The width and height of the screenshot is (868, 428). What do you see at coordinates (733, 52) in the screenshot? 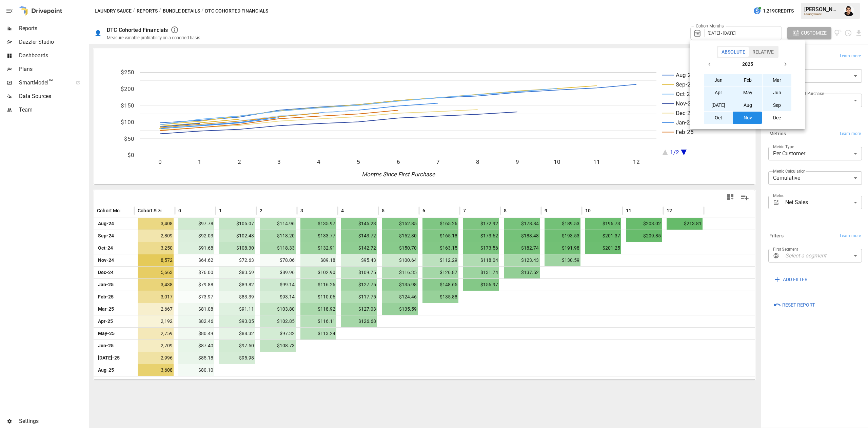
I see `button: Absolute` at bounding box center [733, 52].